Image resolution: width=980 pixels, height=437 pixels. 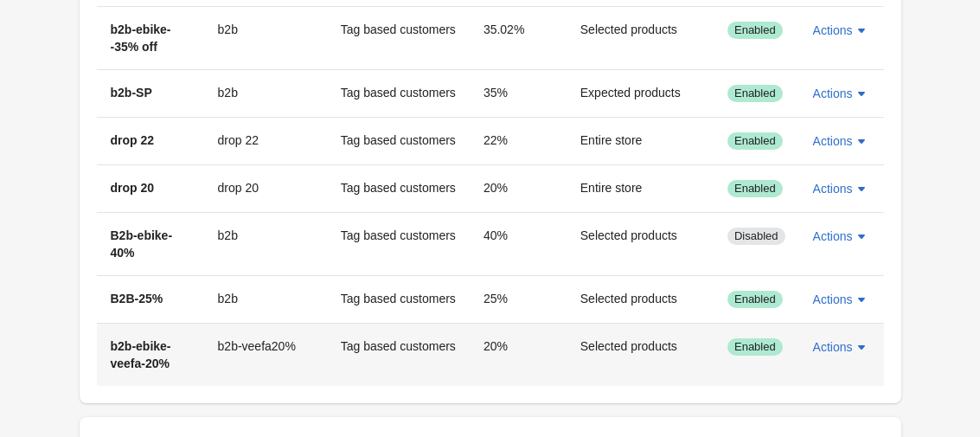 I want to click on span: drop 22, so click(x=132, y=140).